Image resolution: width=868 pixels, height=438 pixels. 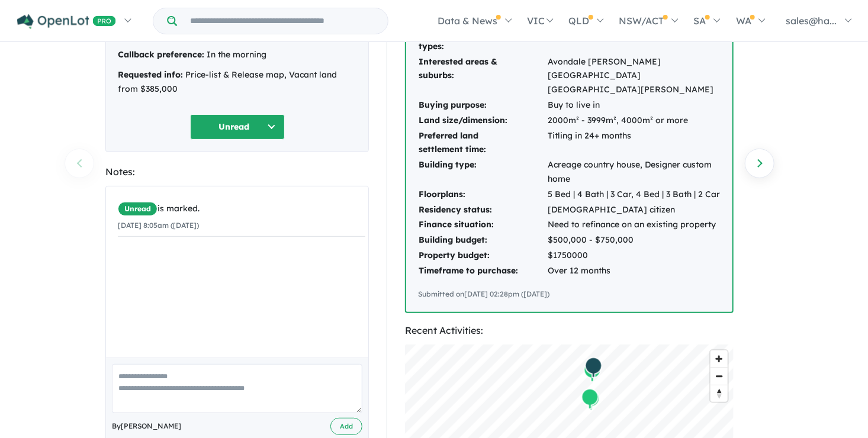 I want to click on img: Openlot PRO Logo White, so click(x=67, y=22).